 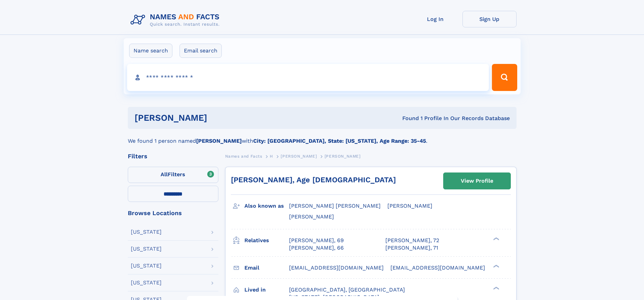 I want to click on label: Filters, so click(x=173, y=175).